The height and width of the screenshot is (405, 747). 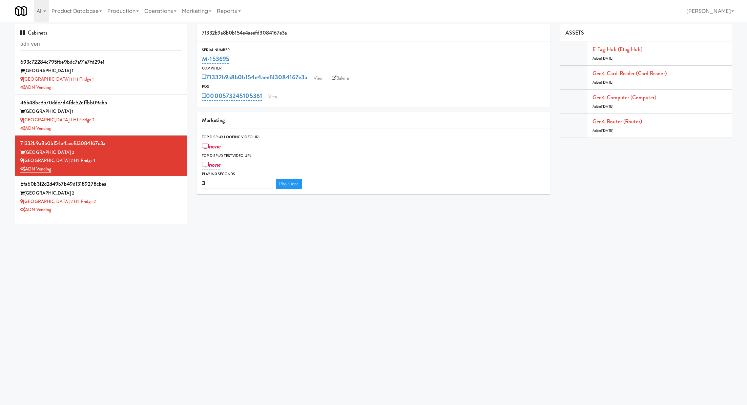 What do you see at coordinates (575, 33) in the screenshot?
I see `span: ASSETS` at bounding box center [575, 33].